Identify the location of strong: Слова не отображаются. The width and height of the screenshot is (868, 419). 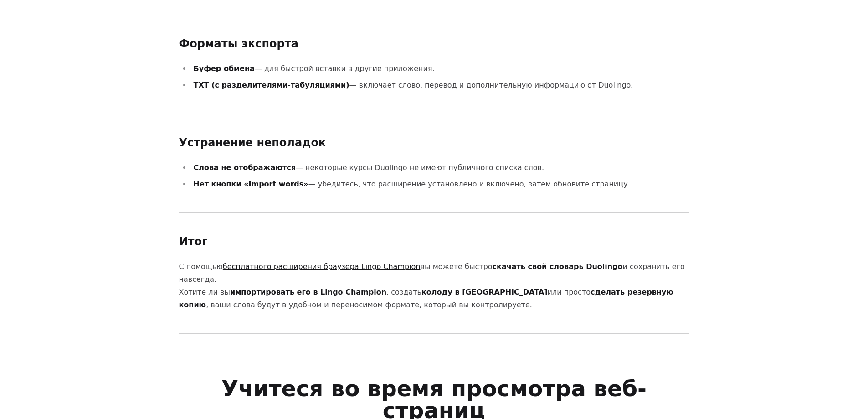
(244, 168).